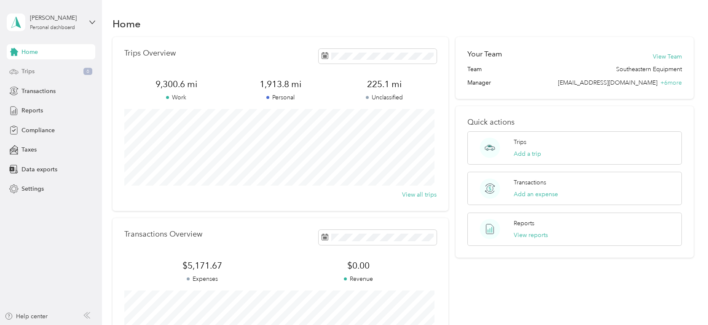 The image size is (708, 325). What do you see at coordinates (39, 169) in the screenshot?
I see `span: Data exports` at bounding box center [39, 169].